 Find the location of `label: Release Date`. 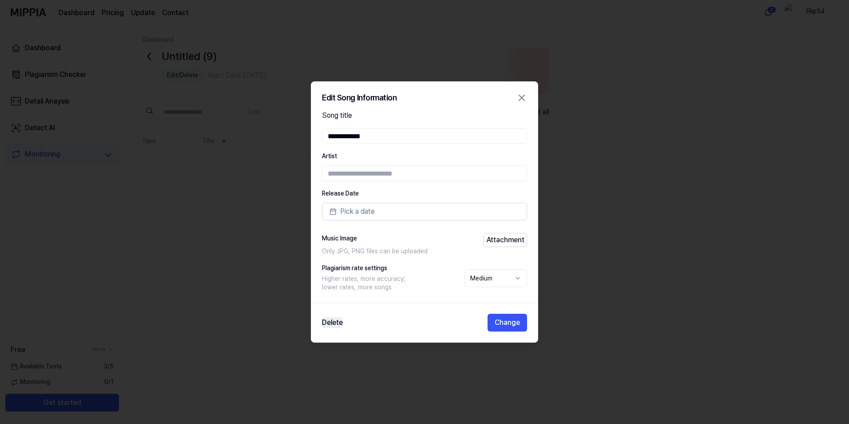

label: Release Date is located at coordinates (425, 193).